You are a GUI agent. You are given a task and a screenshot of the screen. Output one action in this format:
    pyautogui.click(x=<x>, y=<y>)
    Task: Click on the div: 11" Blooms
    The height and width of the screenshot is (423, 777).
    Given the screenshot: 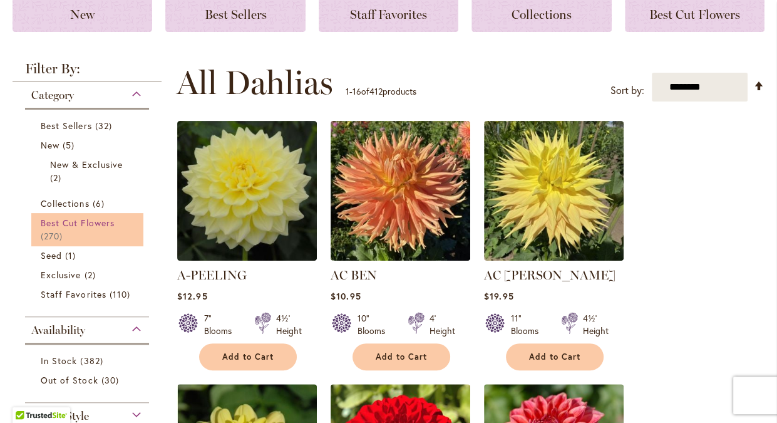 What is the action you would take?
    pyautogui.click(x=528, y=324)
    